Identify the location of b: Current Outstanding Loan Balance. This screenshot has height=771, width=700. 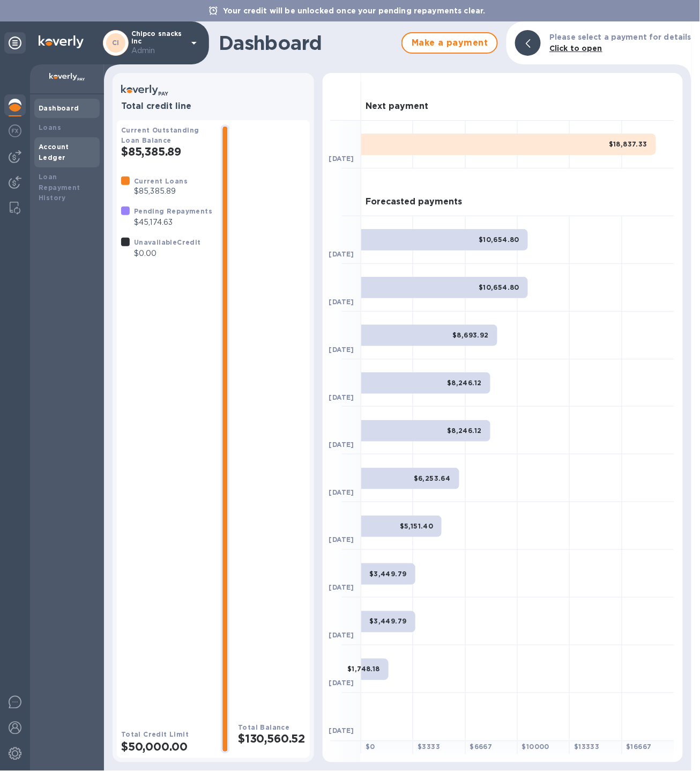
(160, 135).